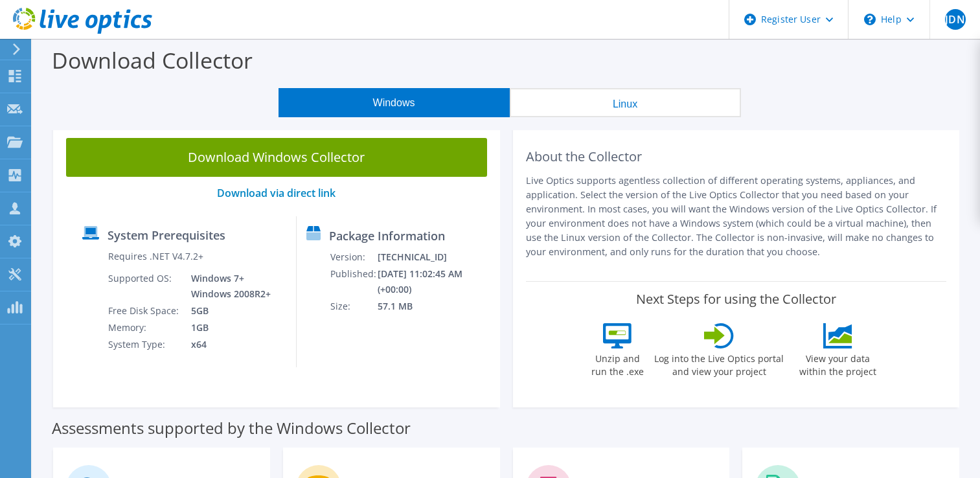  Describe the element at coordinates (144, 311) in the screenshot. I see `td: Free Disk Space:` at that location.